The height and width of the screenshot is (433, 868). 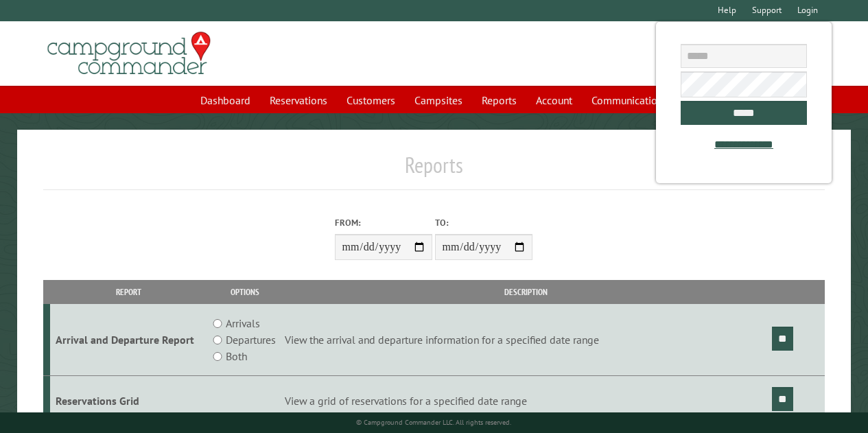 What do you see at coordinates (384, 223) in the screenshot?
I see `label: From:` at bounding box center [384, 223].